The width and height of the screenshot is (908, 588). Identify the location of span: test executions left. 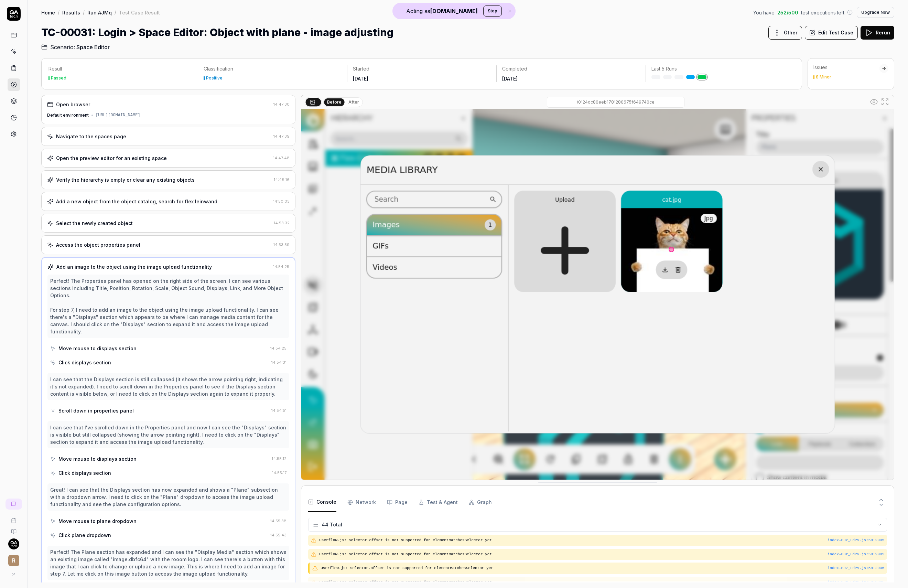
(823, 13).